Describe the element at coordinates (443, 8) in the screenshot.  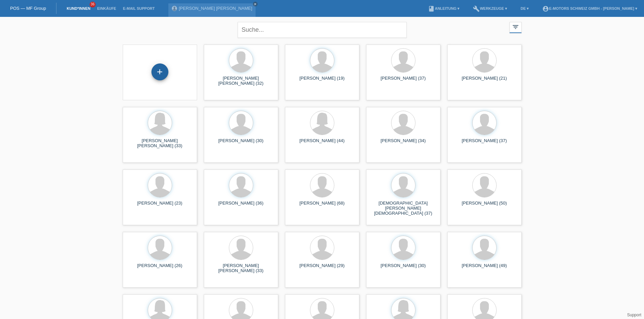
I see `a: bookAnleitung ▾` at that location.